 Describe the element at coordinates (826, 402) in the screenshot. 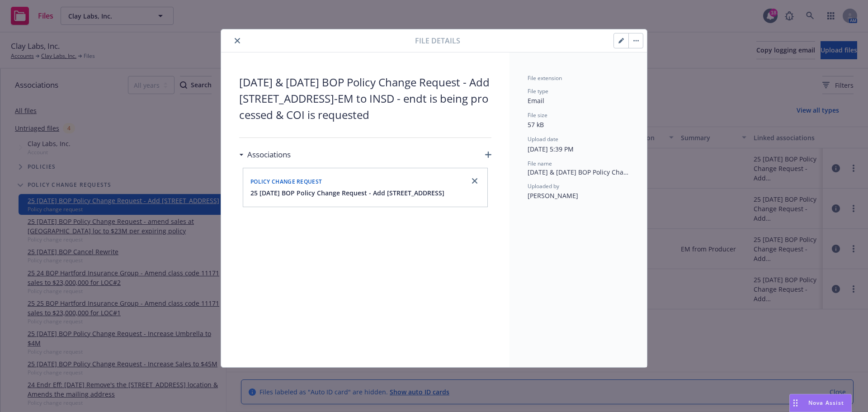

I see `span: Nova Assist` at that location.